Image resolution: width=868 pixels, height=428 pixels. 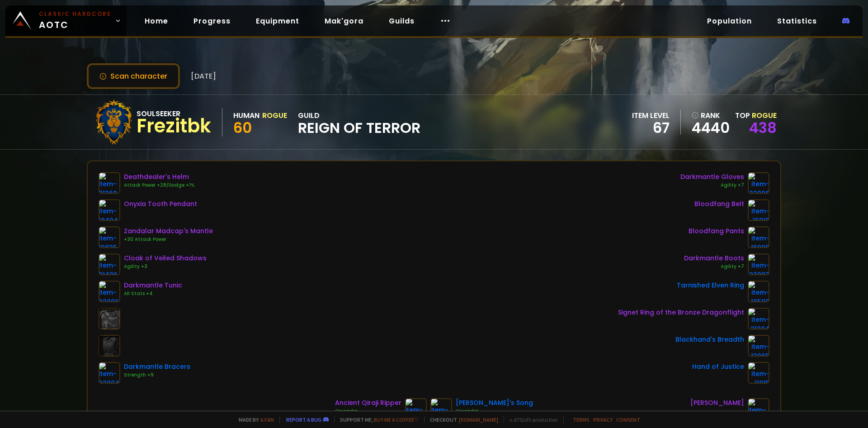 I want to click on span: Checkout, so click(x=461, y=419).